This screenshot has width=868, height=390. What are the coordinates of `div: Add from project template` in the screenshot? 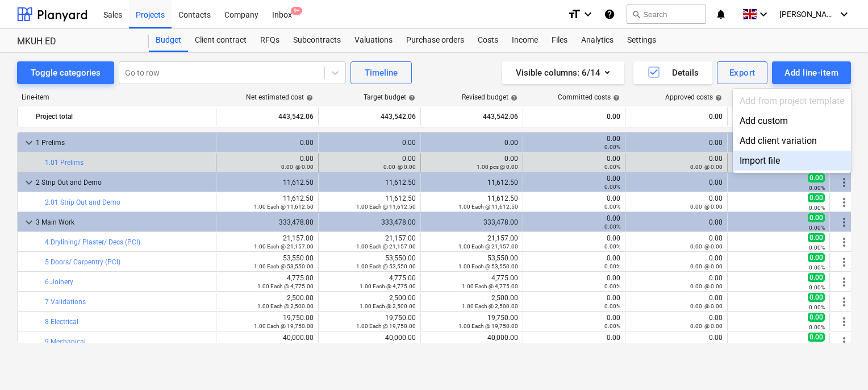 It's located at (792, 101).